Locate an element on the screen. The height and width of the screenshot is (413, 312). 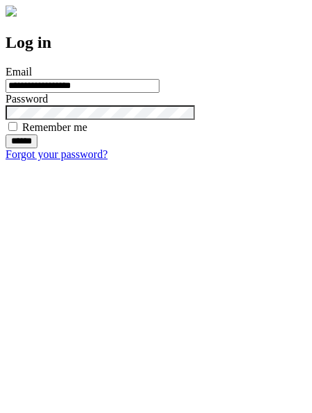
h2: Log in is located at coordinates (156, 42).